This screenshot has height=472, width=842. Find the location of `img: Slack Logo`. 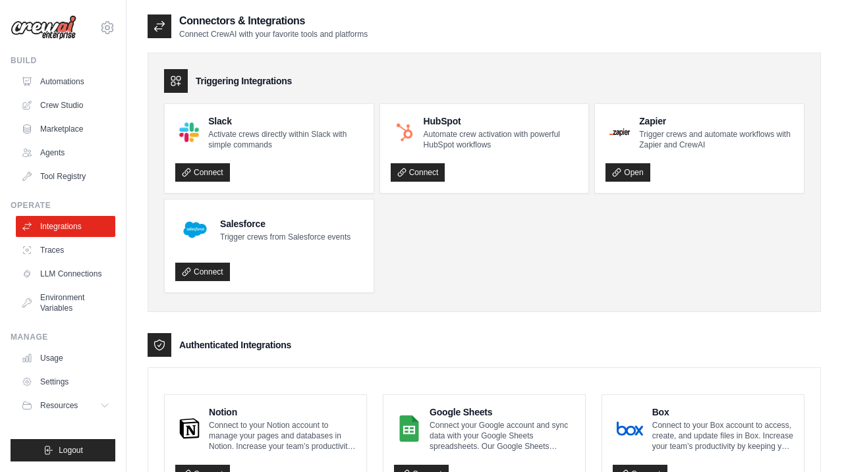

img: Slack Logo is located at coordinates (189, 132).